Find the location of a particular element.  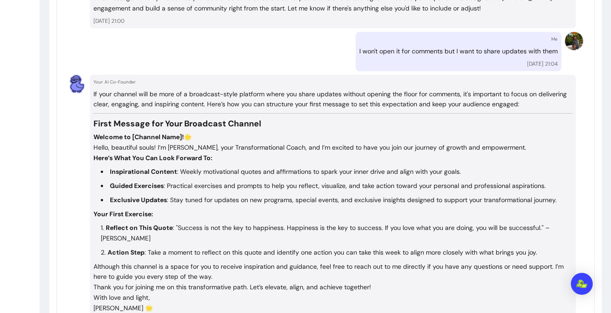

strong: Here’s What You Can Look Forward To: is located at coordinates (153, 158).